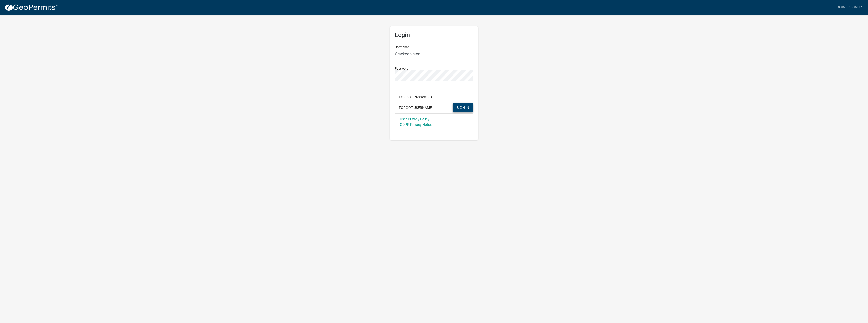  I want to click on a: Login, so click(841, 7).